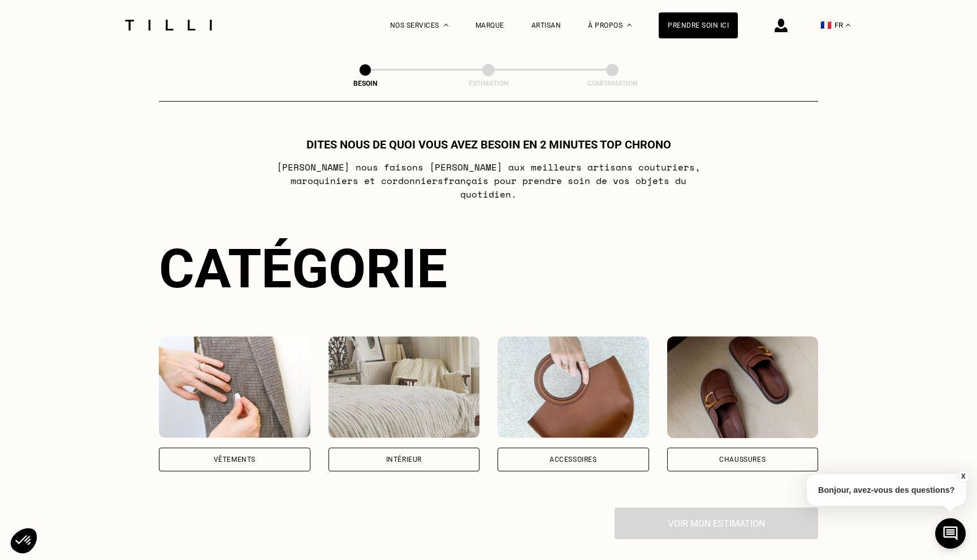  I want to click on a: Prendre soin ici, so click(698, 25).